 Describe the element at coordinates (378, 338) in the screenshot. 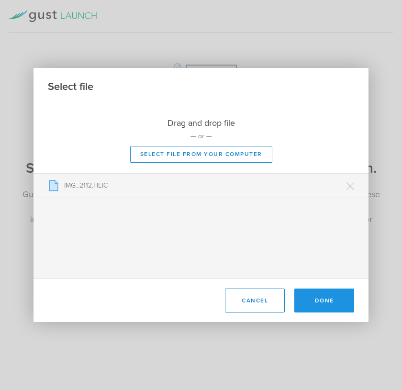

I see `div: Chat Widget` at that location.